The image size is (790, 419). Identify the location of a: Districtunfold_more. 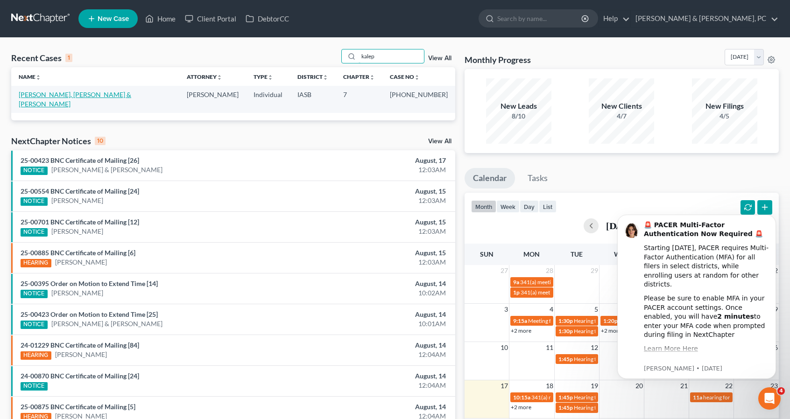
(313, 77).